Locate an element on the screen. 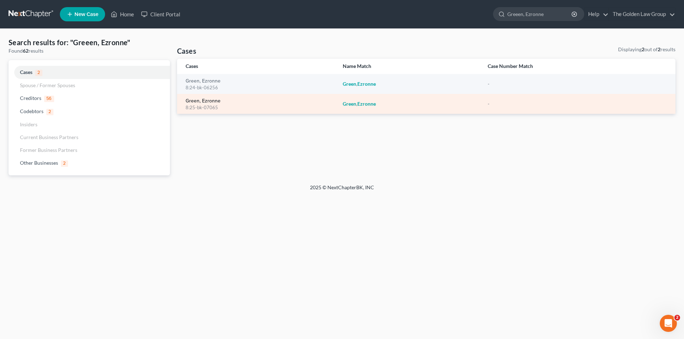  span: Creditors is located at coordinates (31, 98).